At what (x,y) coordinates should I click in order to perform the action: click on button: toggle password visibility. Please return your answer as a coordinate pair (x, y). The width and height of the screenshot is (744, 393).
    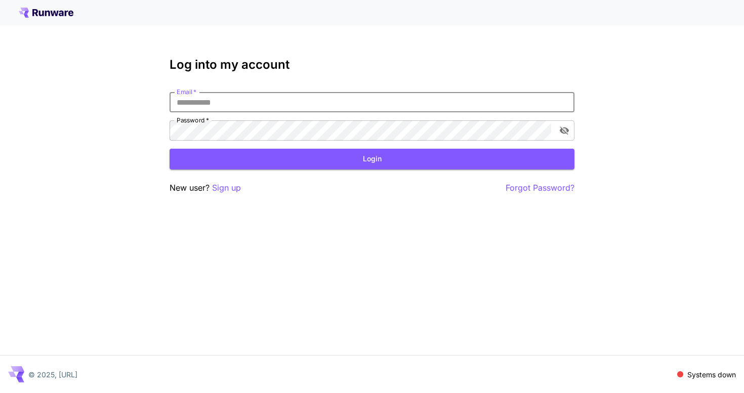
    Looking at the image, I should click on (564, 131).